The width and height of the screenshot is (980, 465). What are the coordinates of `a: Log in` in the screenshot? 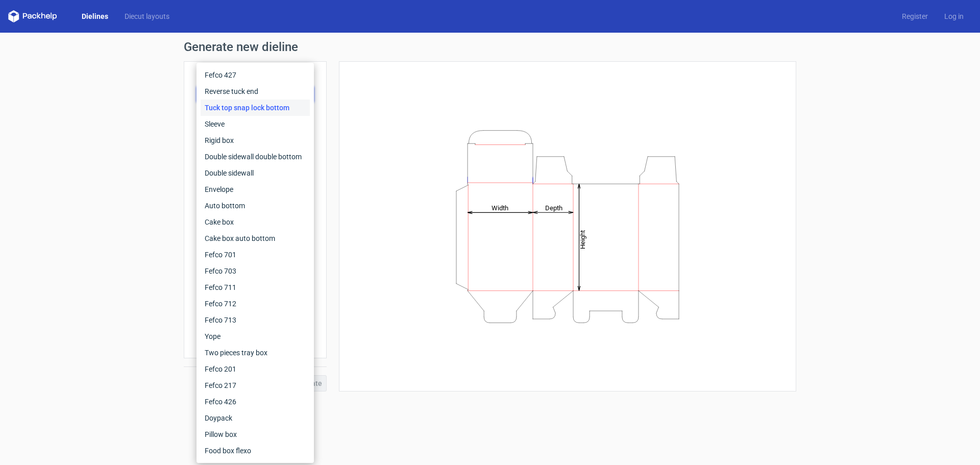 It's located at (954, 17).